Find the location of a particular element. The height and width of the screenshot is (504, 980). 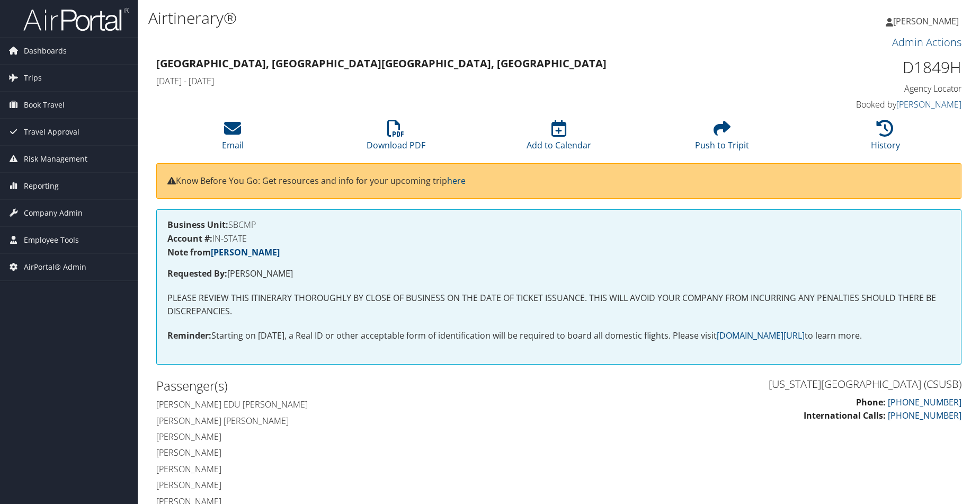

h4: Booked by is located at coordinates (867, 105).